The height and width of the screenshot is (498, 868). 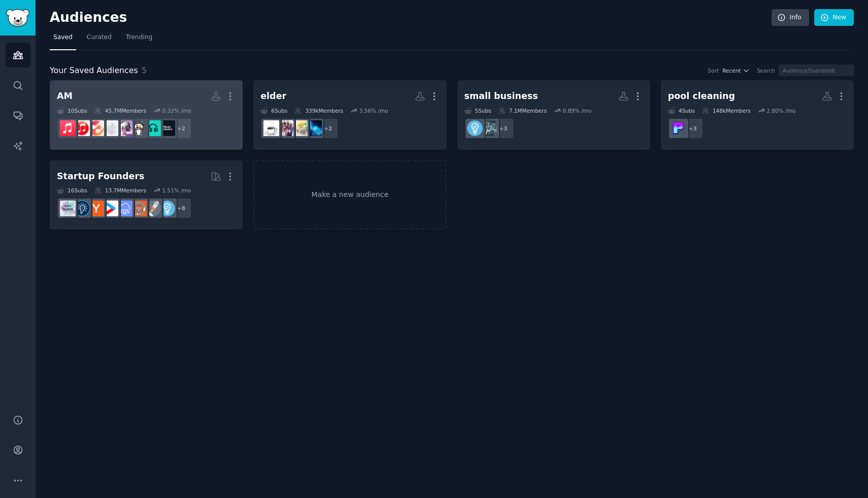 What do you see at coordinates (124, 208) in the screenshot?
I see `img: SaaS` at bounding box center [124, 208].